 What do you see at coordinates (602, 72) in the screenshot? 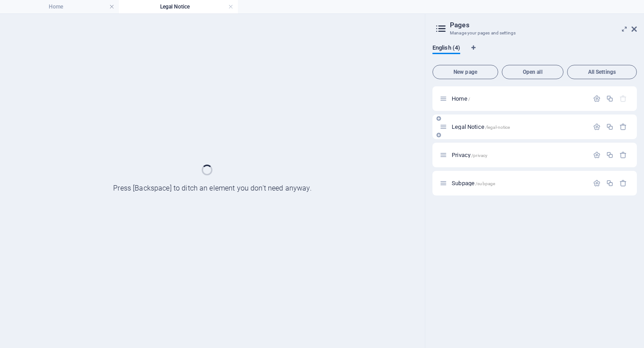
I see `button: All Settings` at bounding box center [602, 72].